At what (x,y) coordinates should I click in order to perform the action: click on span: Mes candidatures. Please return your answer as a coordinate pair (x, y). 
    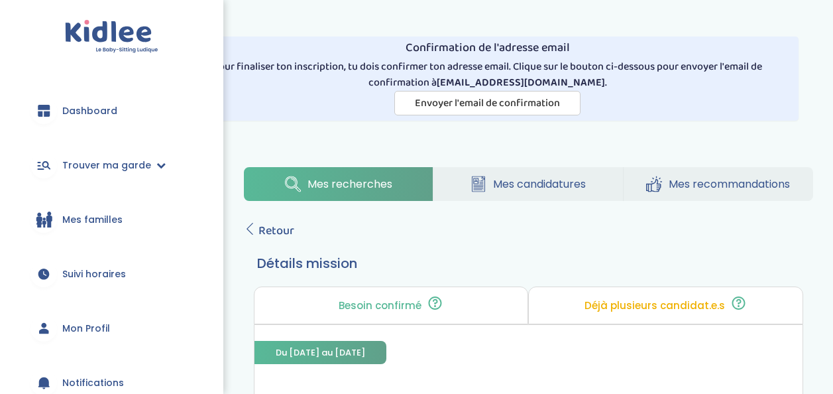
    Looking at the image, I should click on (539, 184).